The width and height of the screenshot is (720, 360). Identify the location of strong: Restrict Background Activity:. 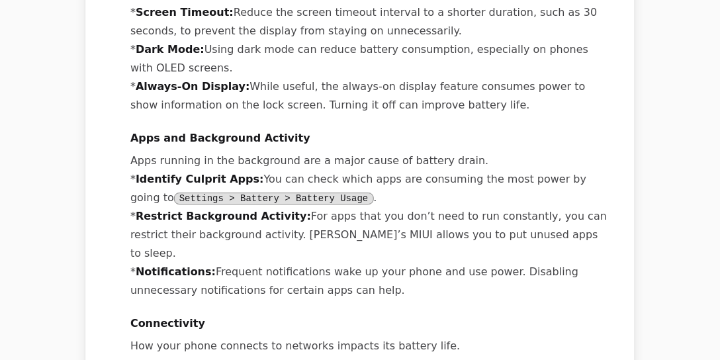
(223, 216).